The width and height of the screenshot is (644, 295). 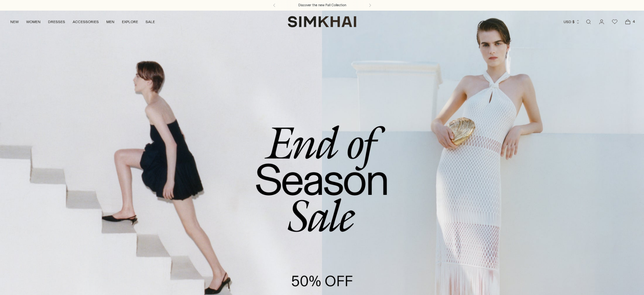 What do you see at coordinates (57, 22) in the screenshot?
I see `a: DRESSES` at bounding box center [57, 22].